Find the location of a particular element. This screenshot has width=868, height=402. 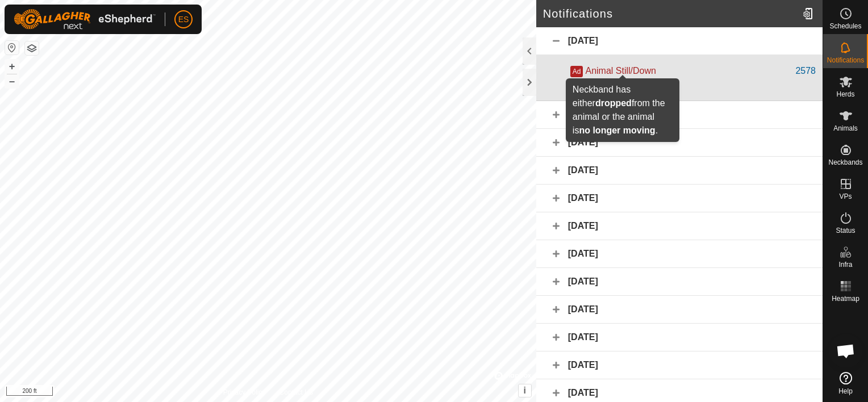

span: Animals is located at coordinates (845, 129).